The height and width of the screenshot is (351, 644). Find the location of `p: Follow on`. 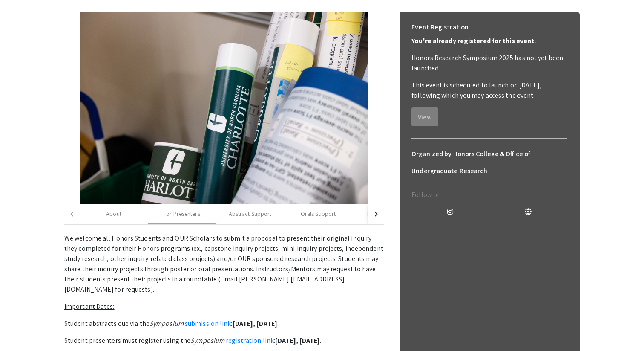

p: Follow on is located at coordinates (490, 195).